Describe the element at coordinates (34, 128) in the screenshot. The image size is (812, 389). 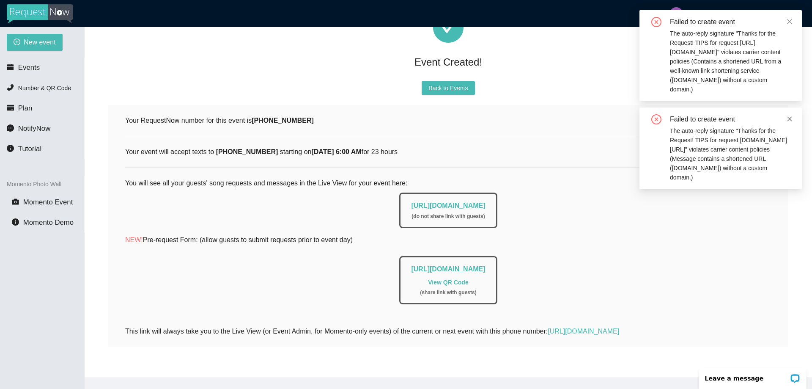
I see `span: NotifyNow` at that location.